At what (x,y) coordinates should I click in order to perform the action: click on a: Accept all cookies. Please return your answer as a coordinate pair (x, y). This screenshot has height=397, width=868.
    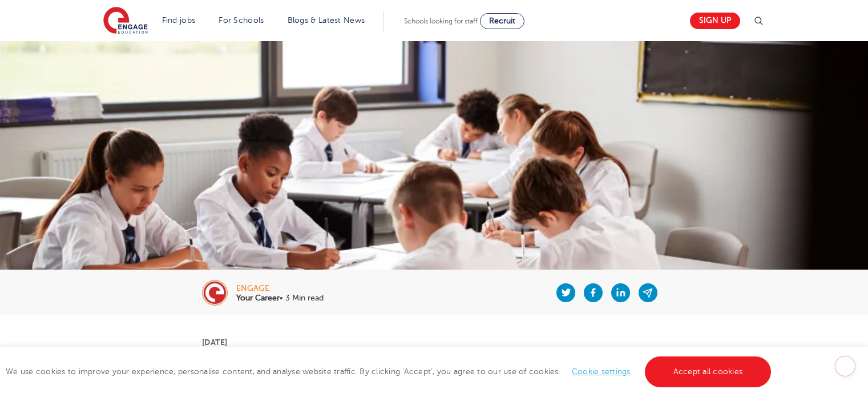
    Looking at the image, I should click on (708, 371).